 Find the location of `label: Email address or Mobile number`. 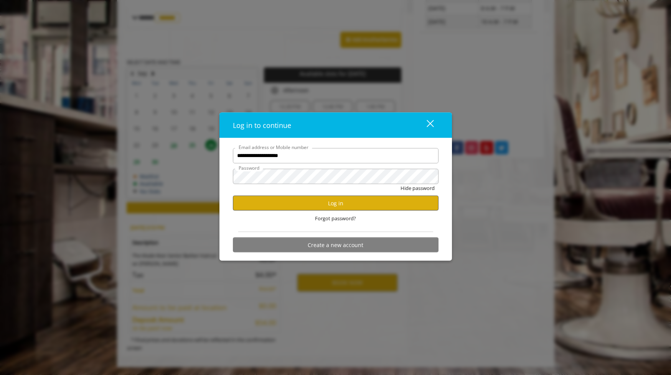

label: Email address or Mobile number is located at coordinates (273, 147).